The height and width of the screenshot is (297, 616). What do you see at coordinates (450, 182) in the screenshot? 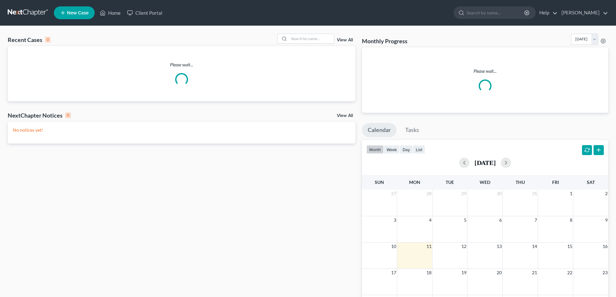
I see `span: Tue` at bounding box center [450, 182].